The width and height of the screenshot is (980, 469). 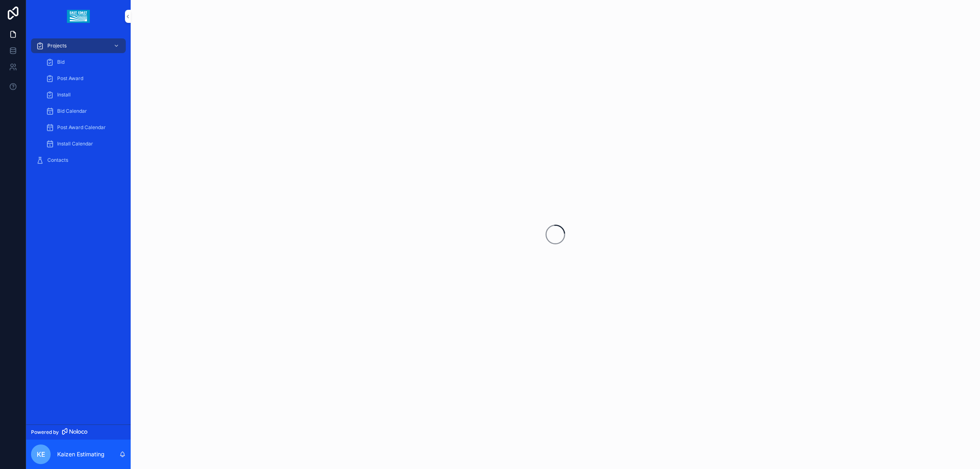 What do you see at coordinates (64, 95) in the screenshot?
I see `span: Install` at bounding box center [64, 95].